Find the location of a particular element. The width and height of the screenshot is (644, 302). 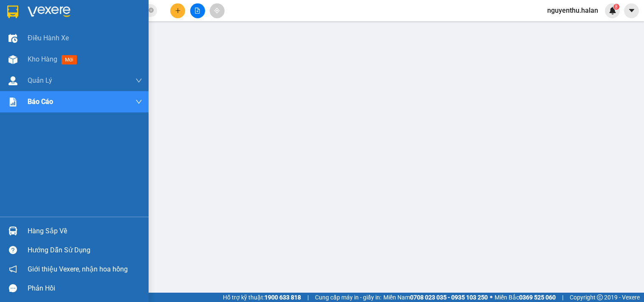

span: 8 is located at coordinates (616, 7).